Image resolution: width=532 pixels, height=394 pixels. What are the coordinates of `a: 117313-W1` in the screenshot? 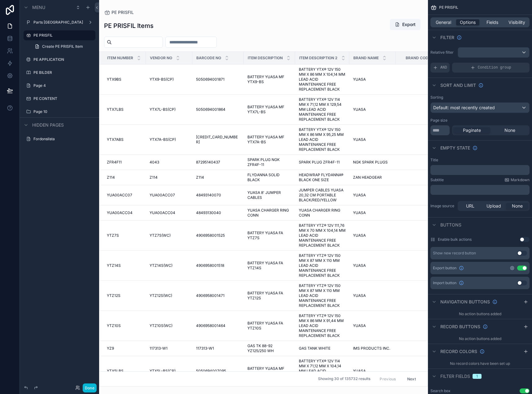 It's located at (169, 349).